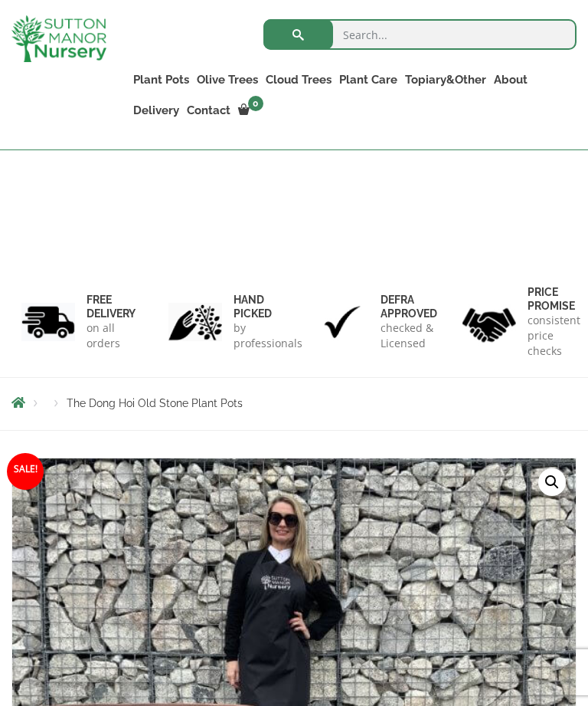 This screenshot has height=706, width=588. I want to click on input: Search..., so click(419, 34).